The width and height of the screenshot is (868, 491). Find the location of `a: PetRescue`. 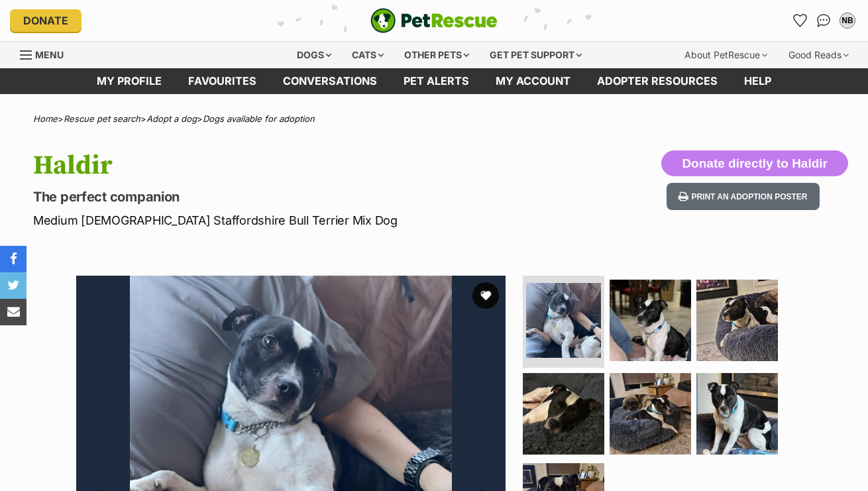

a: PetRescue is located at coordinates (434, 21).